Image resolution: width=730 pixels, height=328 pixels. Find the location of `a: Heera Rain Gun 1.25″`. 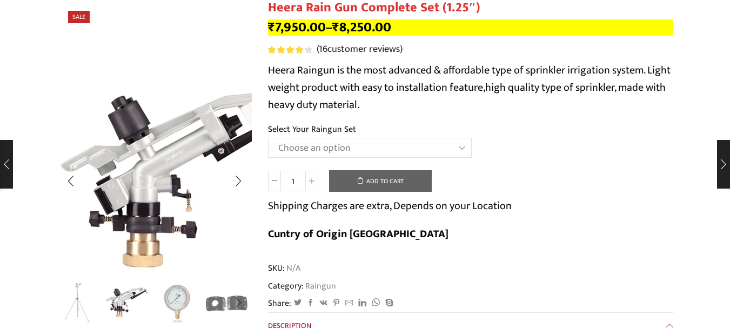

a: Heera Rain Gun 1.25″ is located at coordinates (126, 302).